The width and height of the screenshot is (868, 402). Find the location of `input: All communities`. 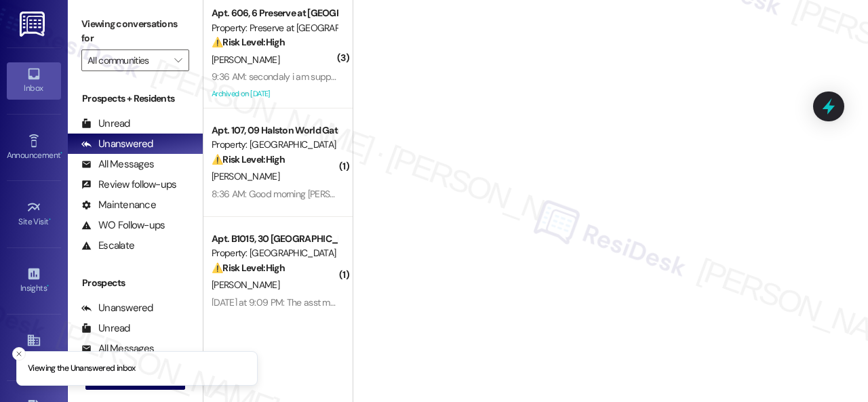

input: All communities is located at coordinates (128, 60).